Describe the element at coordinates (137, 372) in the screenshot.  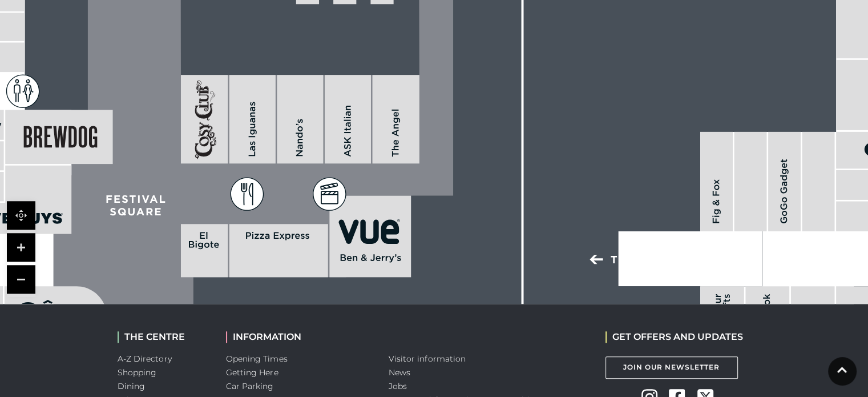
I see `a: Shopping` at that location.